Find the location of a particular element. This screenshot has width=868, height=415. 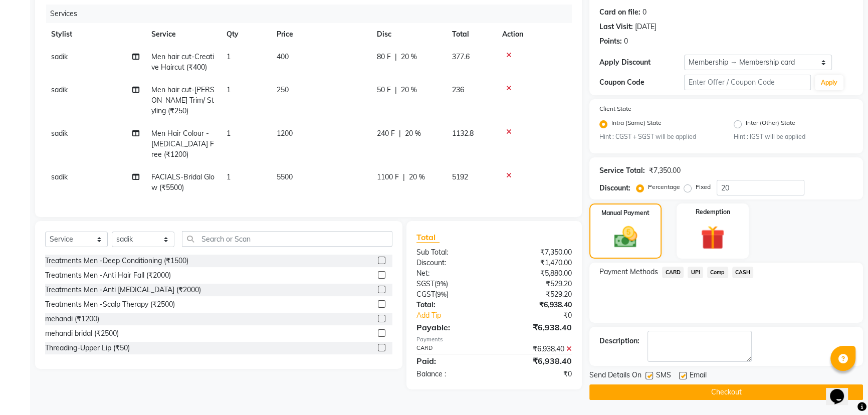

label: Intra (Same) State is located at coordinates (636, 124).